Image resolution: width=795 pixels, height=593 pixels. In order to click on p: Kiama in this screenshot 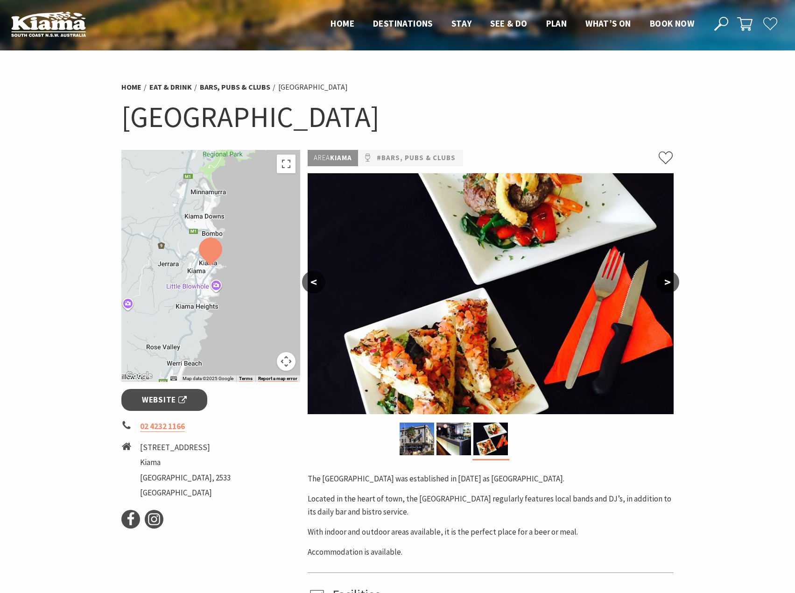, I will do `click(333, 158)`.